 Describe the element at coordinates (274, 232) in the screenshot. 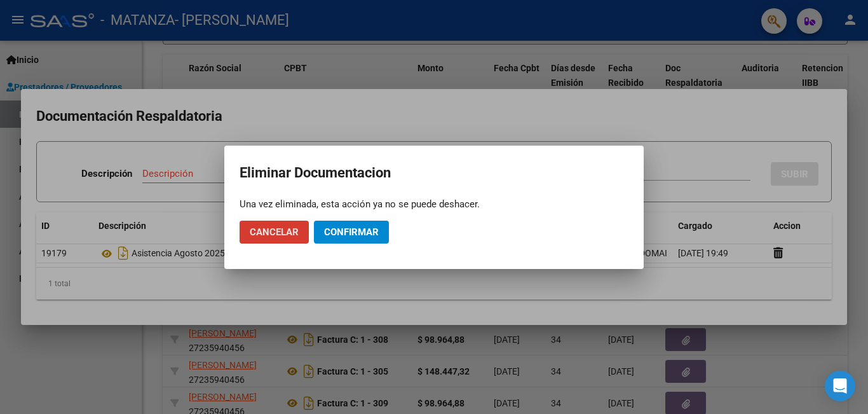

I see `button: Cancelar` at that location.